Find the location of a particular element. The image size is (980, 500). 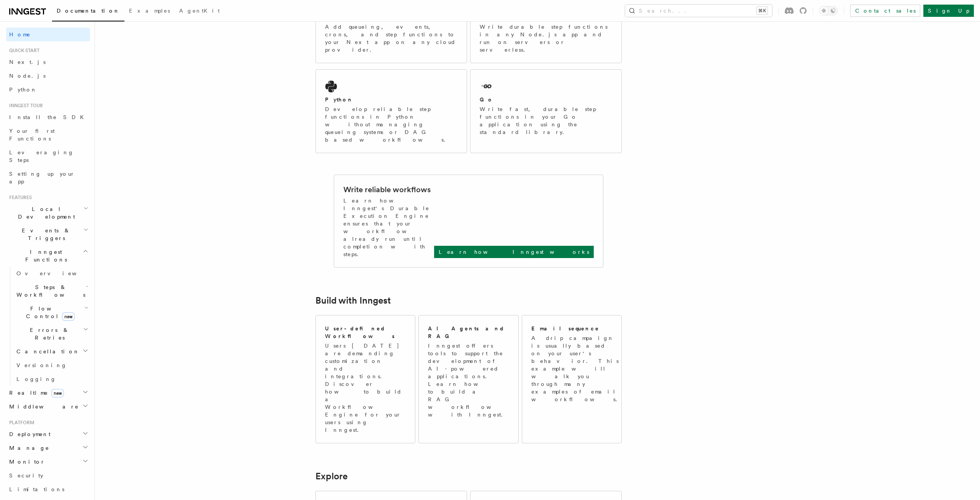

p: A drip campaign is usually based on your user's behavior. This example will walk you through many... is located at coordinates (576, 369).